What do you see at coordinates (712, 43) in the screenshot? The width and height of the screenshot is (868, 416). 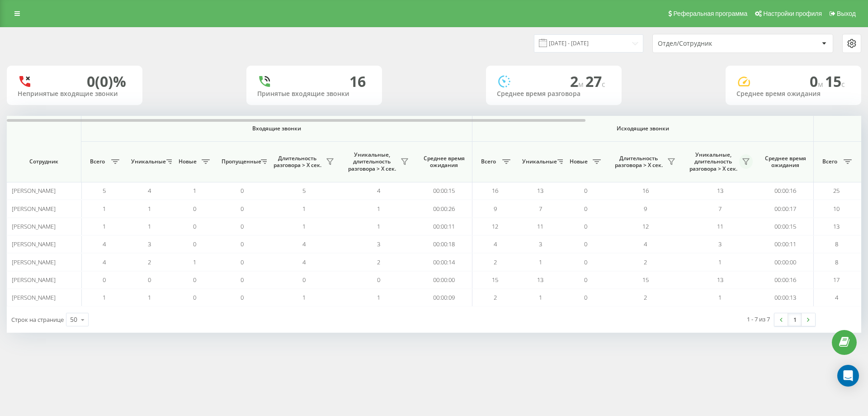 I see `div: Отдел/Сотрудник` at bounding box center [712, 43].